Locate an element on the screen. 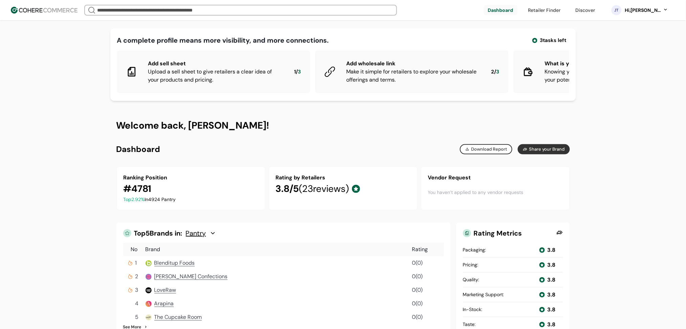  span: Top 2.92 % is located at coordinates (134, 199).